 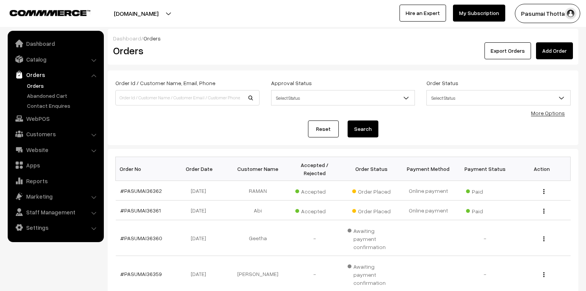 What do you see at coordinates (423, 13) in the screenshot?
I see `a: Hire an Expert` at bounding box center [423, 13].